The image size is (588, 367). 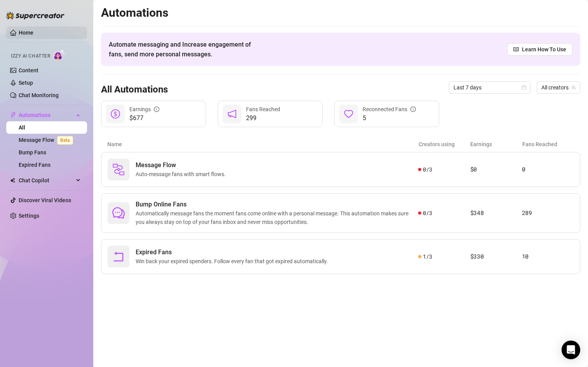 I want to click on span: Chat Copilot, so click(x=46, y=181).